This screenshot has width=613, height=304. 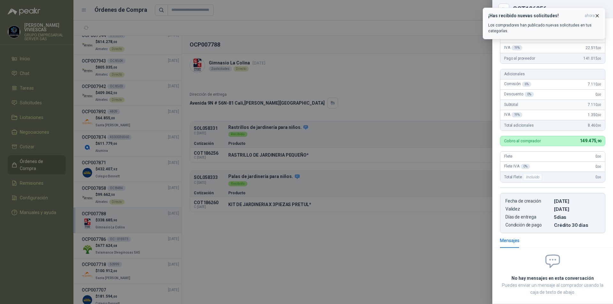 What do you see at coordinates (524, 177) in the screenshot?
I see `span: Total Flete` at bounding box center [524, 177].